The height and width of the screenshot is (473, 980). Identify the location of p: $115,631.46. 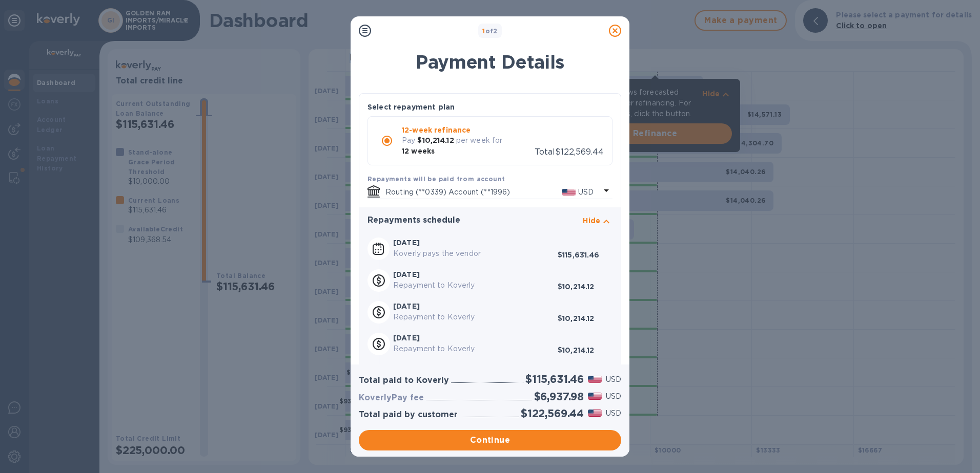
(579, 255).